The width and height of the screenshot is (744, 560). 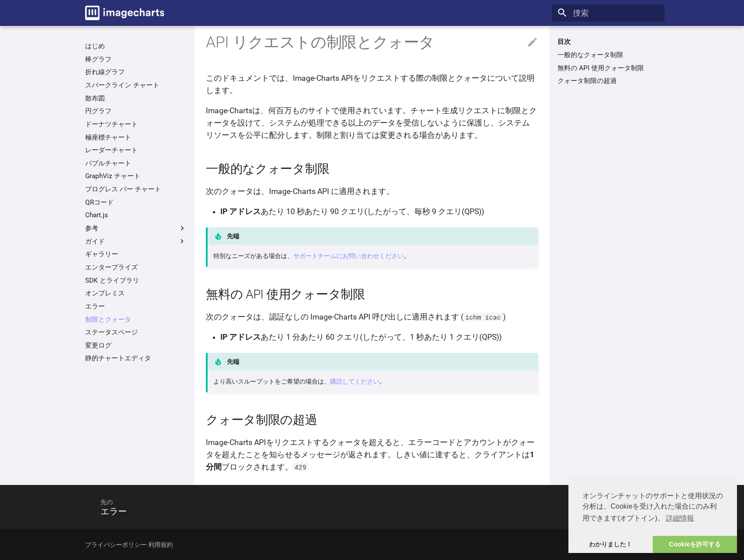 What do you see at coordinates (372, 191) in the screenshot?
I see `p: 次のクォータは、Image-Charts API に適用されます。` at bounding box center [372, 191].